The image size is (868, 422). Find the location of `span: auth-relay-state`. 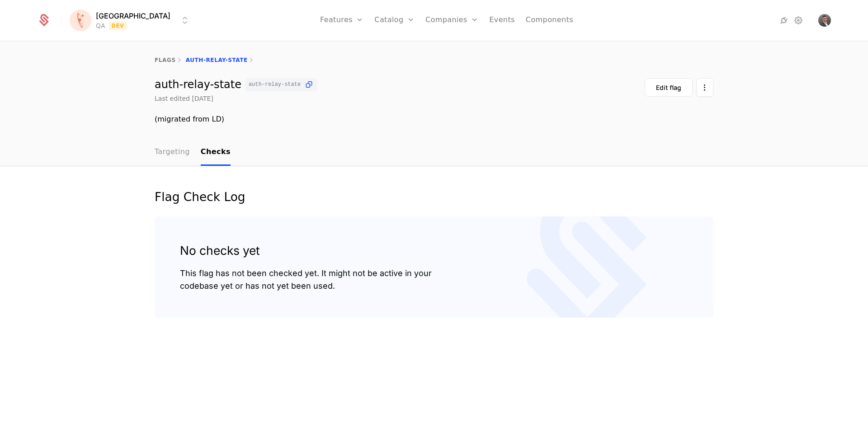

span: auth-relay-state is located at coordinates (274, 85).